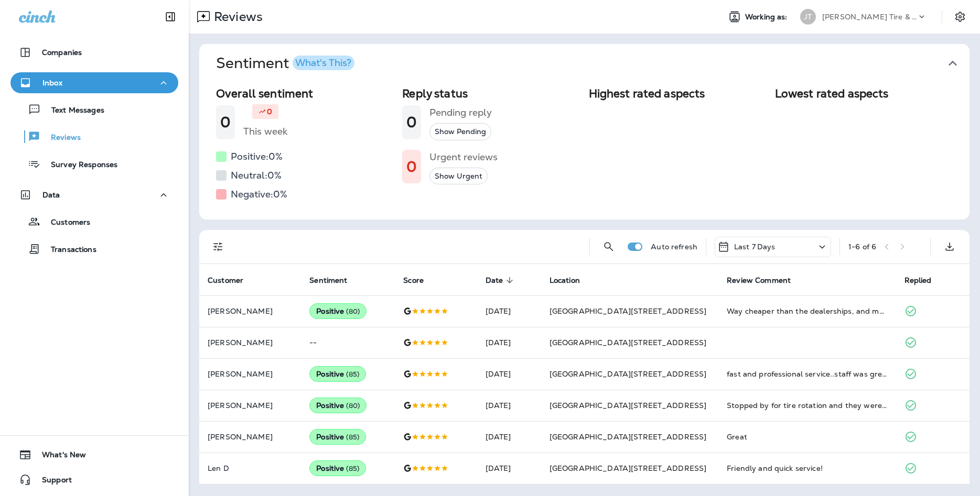  Describe the element at coordinates (807, 374) in the screenshot. I see `div: fast and professional service..staff was great and really cared about me and the job they did for...` at that location.